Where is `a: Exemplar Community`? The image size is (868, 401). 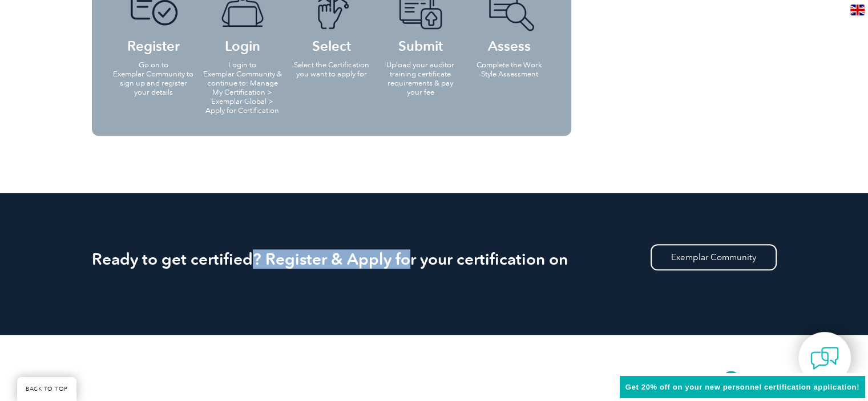 a: Exemplar Community is located at coordinates (714, 258).